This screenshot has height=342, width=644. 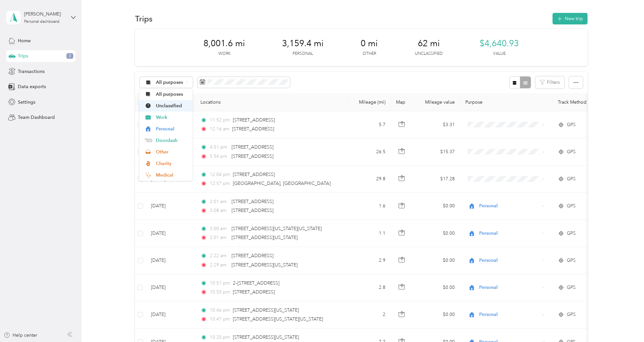 I want to click on button: Filters, so click(x=550, y=82).